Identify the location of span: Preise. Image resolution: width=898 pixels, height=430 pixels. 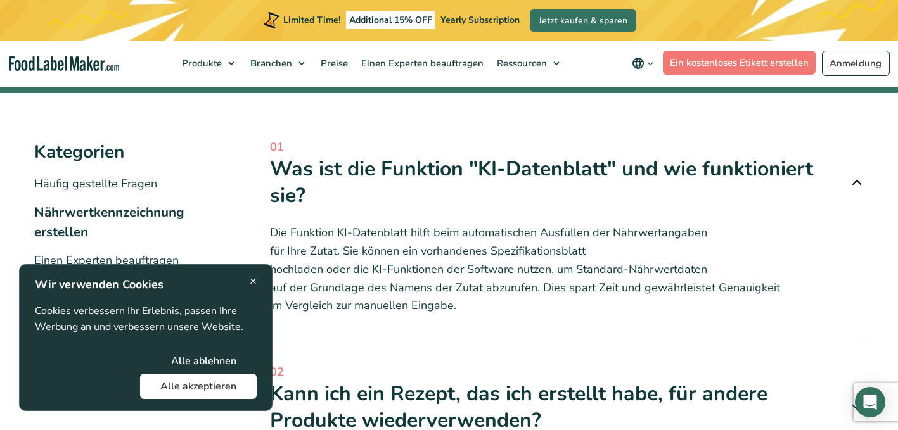
(333, 63).